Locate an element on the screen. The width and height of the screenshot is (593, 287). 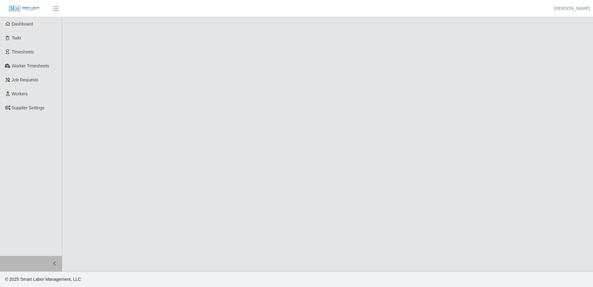
span: Dashboard is located at coordinates (22, 24).